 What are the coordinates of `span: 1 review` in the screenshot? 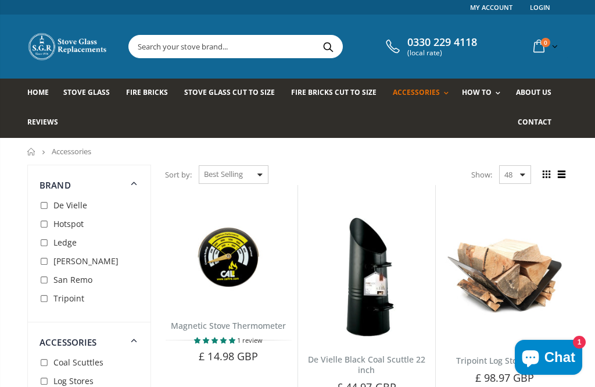 It's located at (250, 339).